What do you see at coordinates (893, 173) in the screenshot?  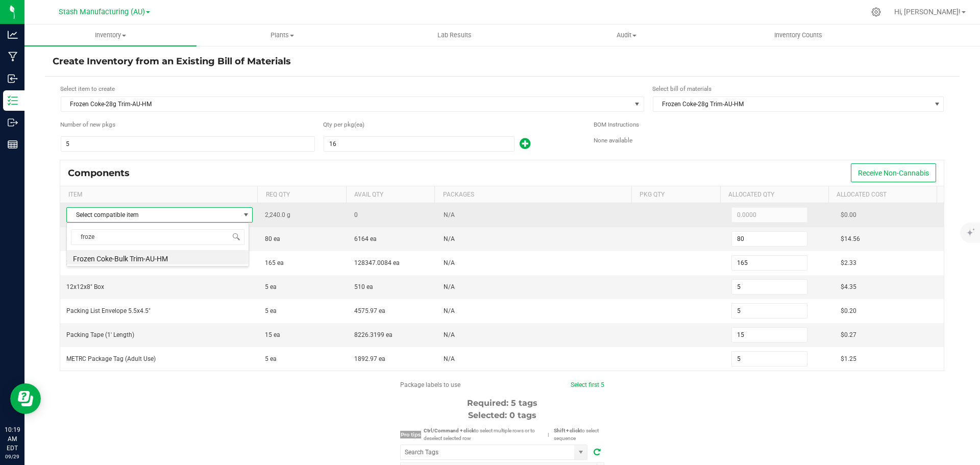 I see `span: Receive Non-Cannabis` at bounding box center [893, 173].